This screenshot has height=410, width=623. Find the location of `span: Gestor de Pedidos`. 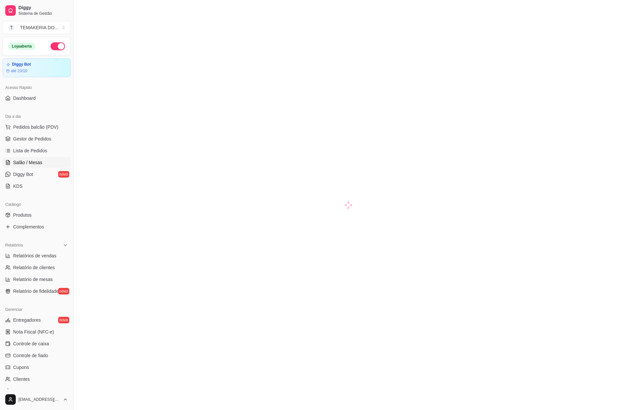

span: Gestor de Pedidos is located at coordinates (32, 139).